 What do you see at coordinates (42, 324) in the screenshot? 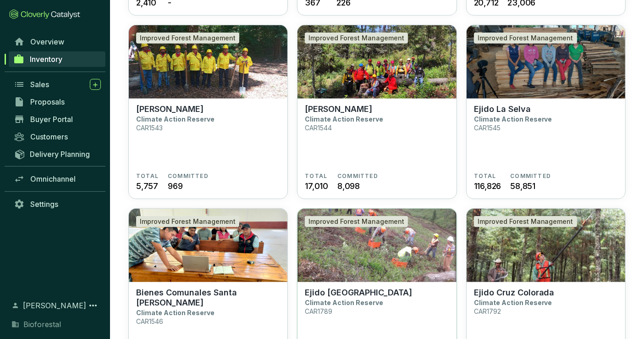
I see `span: Bioforestal` at bounding box center [42, 324].